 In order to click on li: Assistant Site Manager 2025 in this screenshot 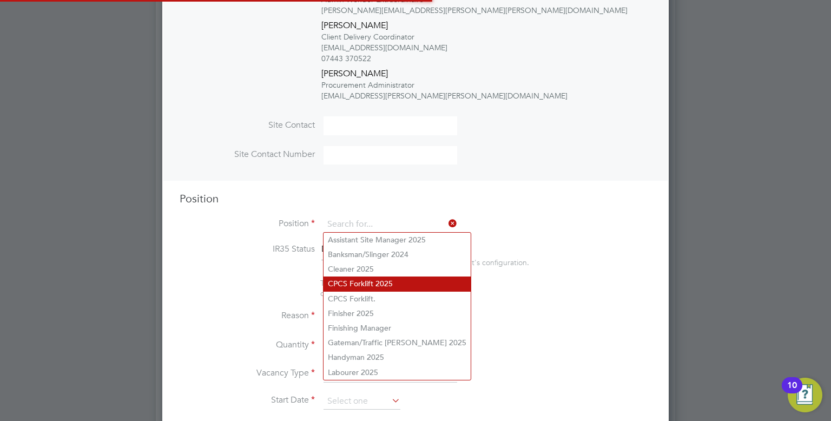, I will do `click(397, 240)`.